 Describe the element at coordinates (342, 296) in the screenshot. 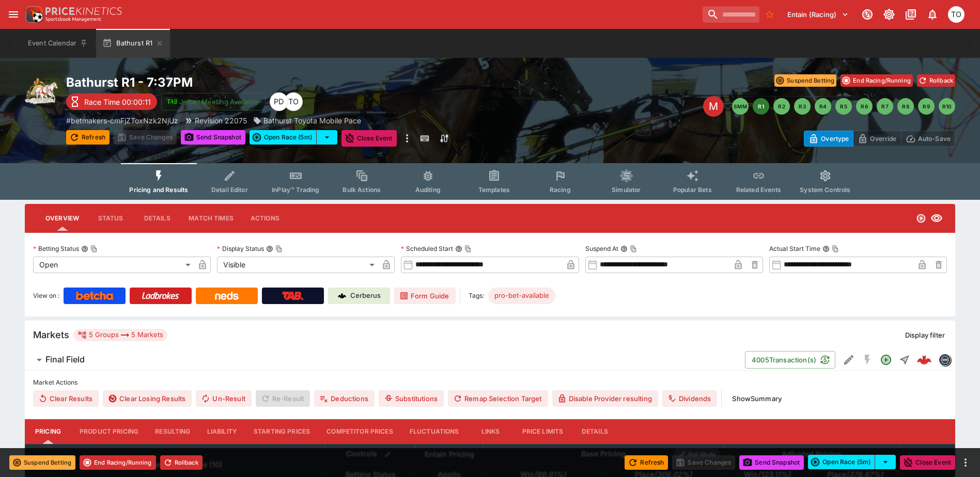

I see `img: Cerberus` at that location.